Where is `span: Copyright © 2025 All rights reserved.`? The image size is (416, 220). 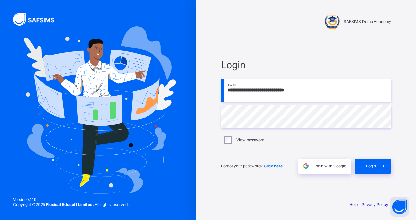
span: Copyright © 2025 All rights reserved. is located at coordinates (71, 205).